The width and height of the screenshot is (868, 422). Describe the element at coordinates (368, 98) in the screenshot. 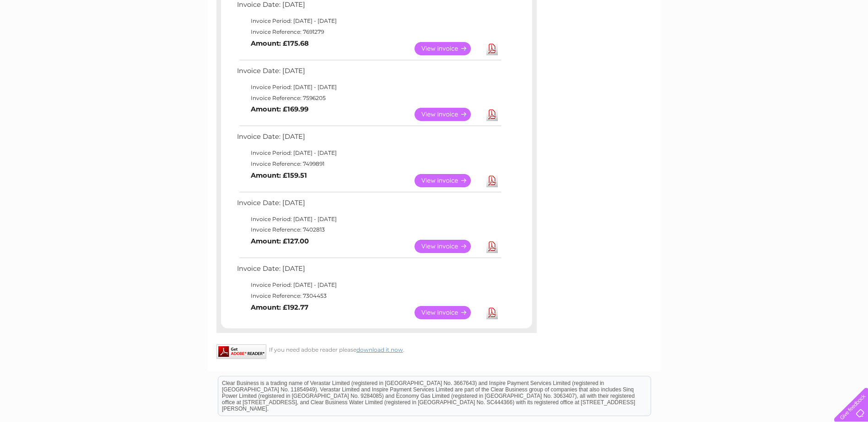

I see `td: Invoice Reference: 7596205` at that location.